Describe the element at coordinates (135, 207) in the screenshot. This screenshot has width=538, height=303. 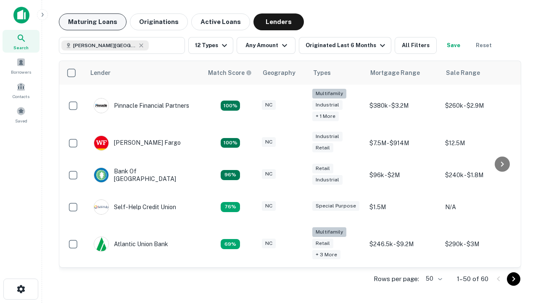
I see `div: Self-help Credit Union` at that location.